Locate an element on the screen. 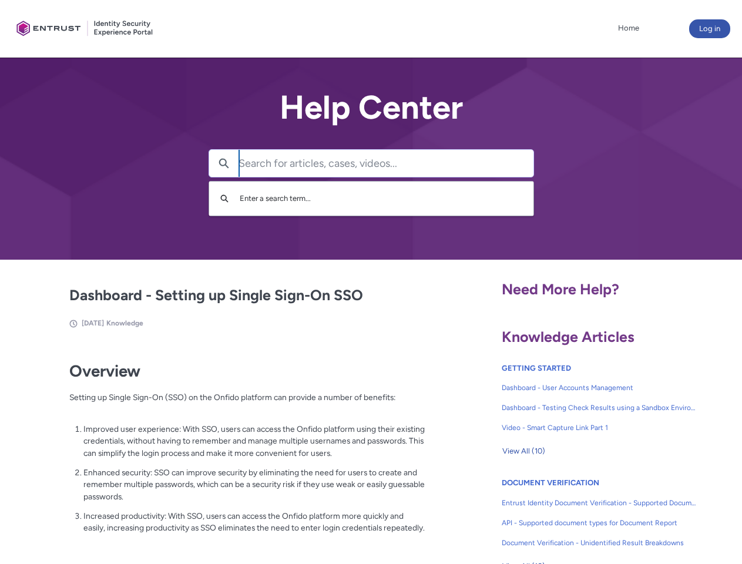  span: Document Verification - Unidentified Result Breakdowns is located at coordinates (600, 543).